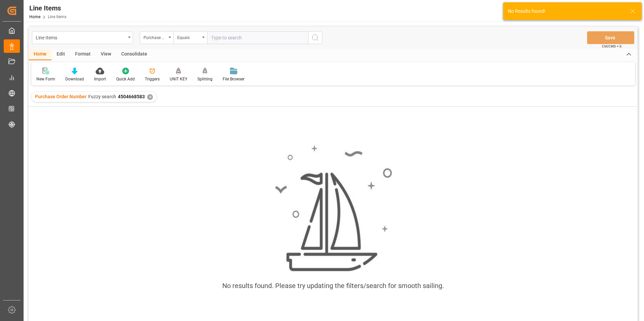 This screenshot has width=644, height=321. What do you see at coordinates (566, 11) in the screenshot?
I see `div: No Results found!` at bounding box center [566, 11].